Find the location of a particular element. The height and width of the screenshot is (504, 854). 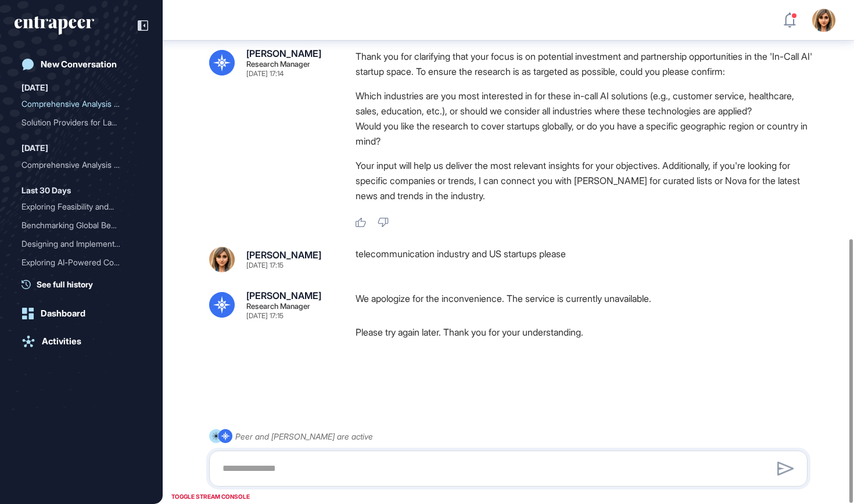

div: New Conversation is located at coordinates (78, 64).